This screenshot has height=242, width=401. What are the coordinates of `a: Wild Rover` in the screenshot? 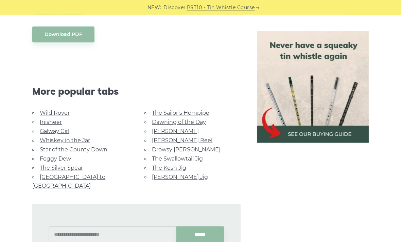 It's located at (55, 113).